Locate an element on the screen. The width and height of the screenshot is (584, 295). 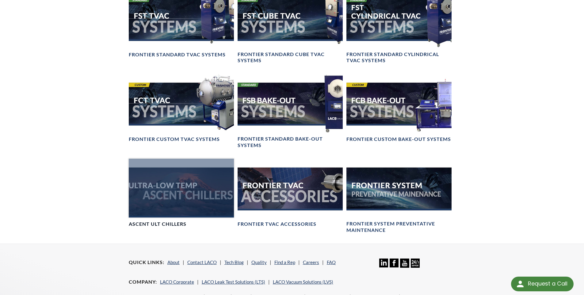
a: Tech Blog is located at coordinates (234, 262).